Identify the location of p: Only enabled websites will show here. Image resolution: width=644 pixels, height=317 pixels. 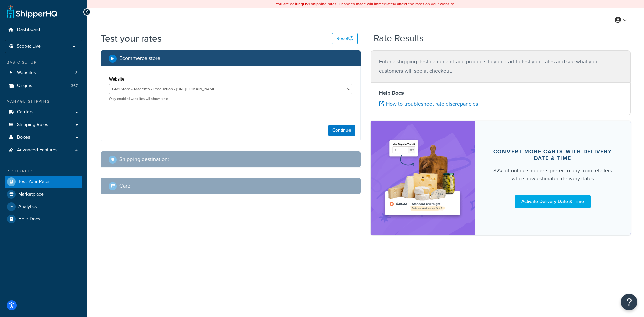
(231, 99).